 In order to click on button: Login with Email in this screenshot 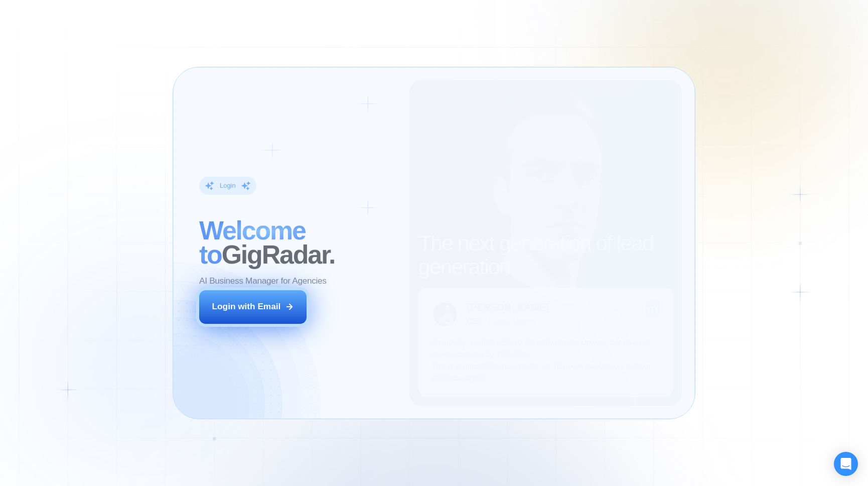, I will do `click(253, 307)`.